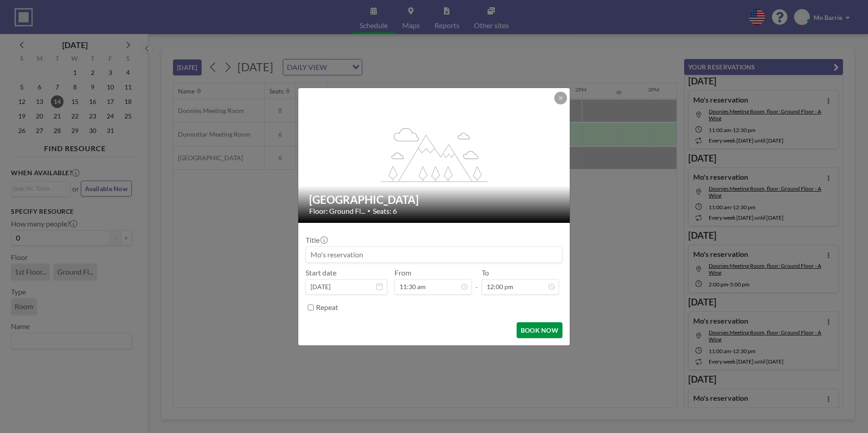  I want to click on label: From, so click(403, 273).